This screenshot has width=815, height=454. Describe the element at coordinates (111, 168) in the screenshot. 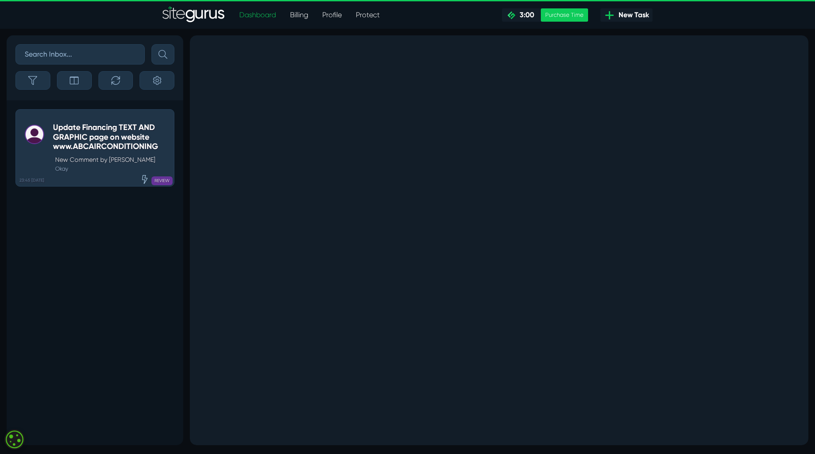

I see `small: Okay` at that location.